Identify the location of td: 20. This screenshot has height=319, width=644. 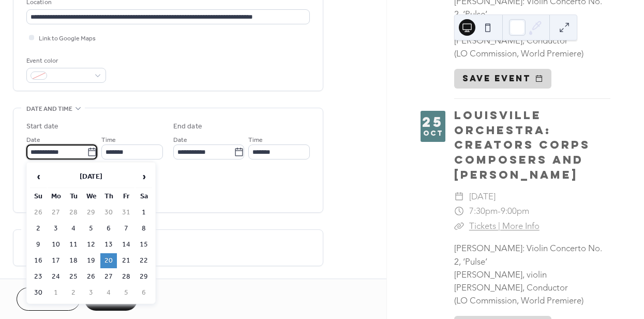
(108, 260).